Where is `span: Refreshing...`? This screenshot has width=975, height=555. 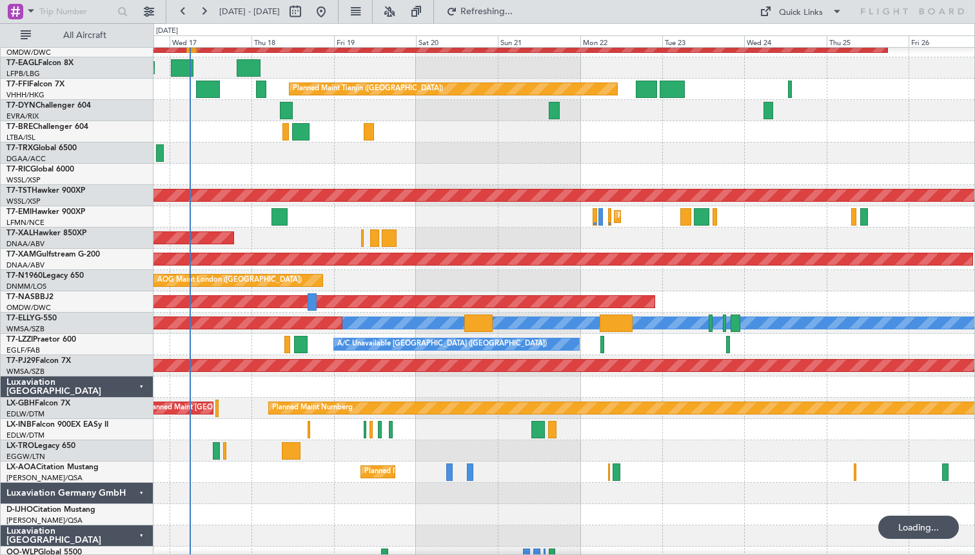 span: Refreshing... is located at coordinates (487, 12).